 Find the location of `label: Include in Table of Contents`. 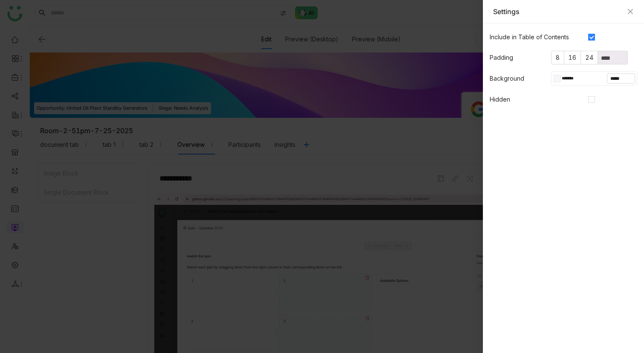

label: Include in Table of Contents is located at coordinates (532, 37).